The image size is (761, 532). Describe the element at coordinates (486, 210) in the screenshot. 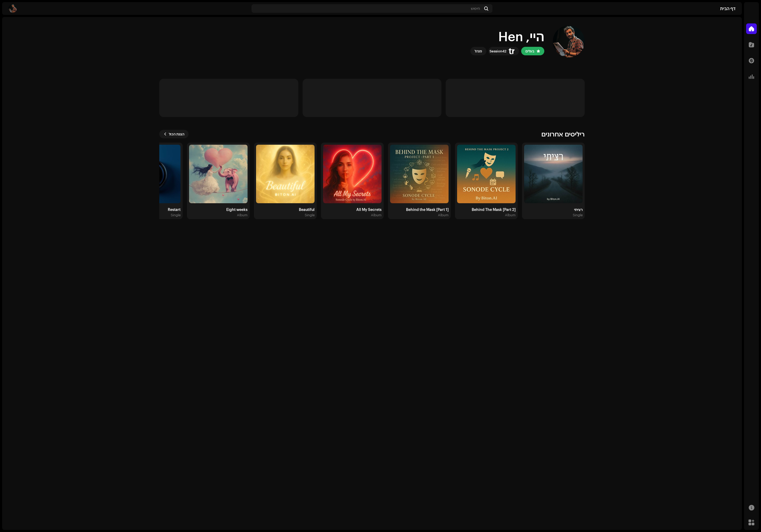

I see `div: [Behind The Mask [Part 2` at that location.